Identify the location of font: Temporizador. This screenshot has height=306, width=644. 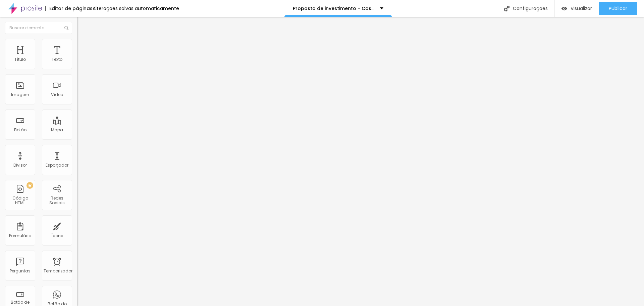
(58, 271).